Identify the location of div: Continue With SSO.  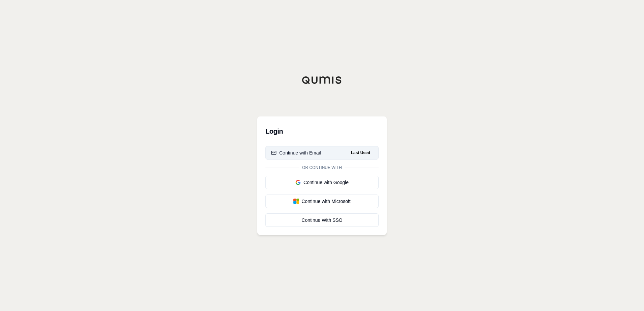
(322, 220).